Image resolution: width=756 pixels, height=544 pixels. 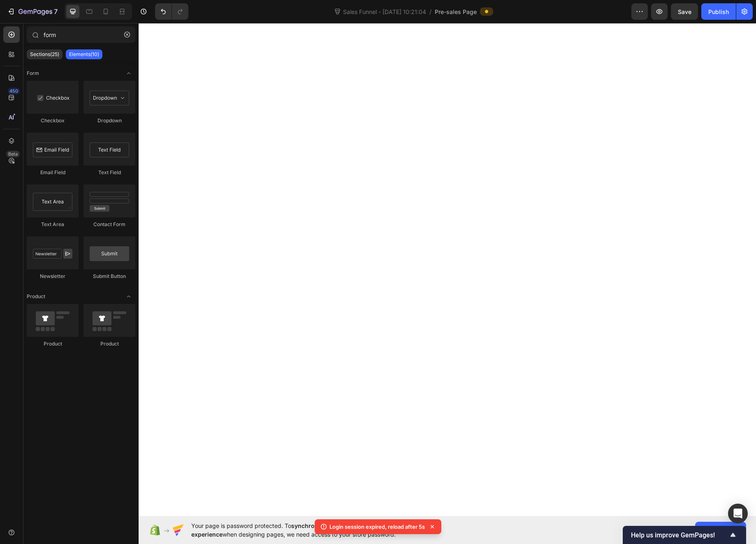 What do you see at coordinates (13, 91) in the screenshot?
I see `div: 450` at bounding box center [13, 91].